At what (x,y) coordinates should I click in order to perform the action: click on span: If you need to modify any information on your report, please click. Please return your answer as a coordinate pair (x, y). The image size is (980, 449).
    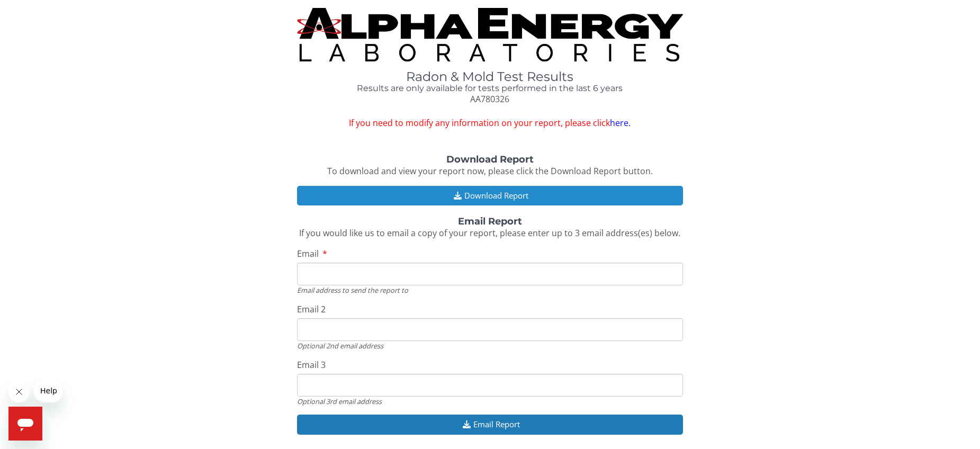
    Looking at the image, I should click on (490, 123).